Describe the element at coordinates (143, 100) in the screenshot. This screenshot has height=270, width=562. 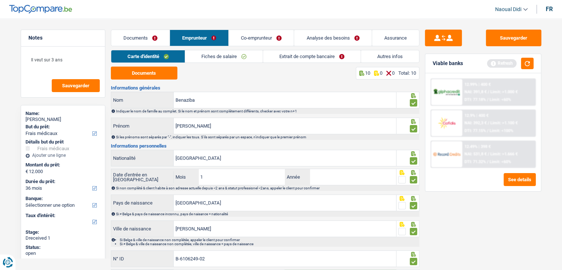
I see `label: Nom` at that location.